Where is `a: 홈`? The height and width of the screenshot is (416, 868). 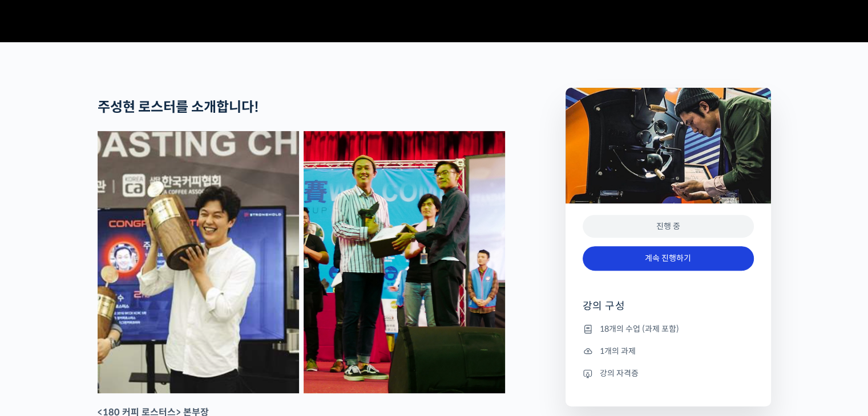 a: 홈 is located at coordinates (39, 336).